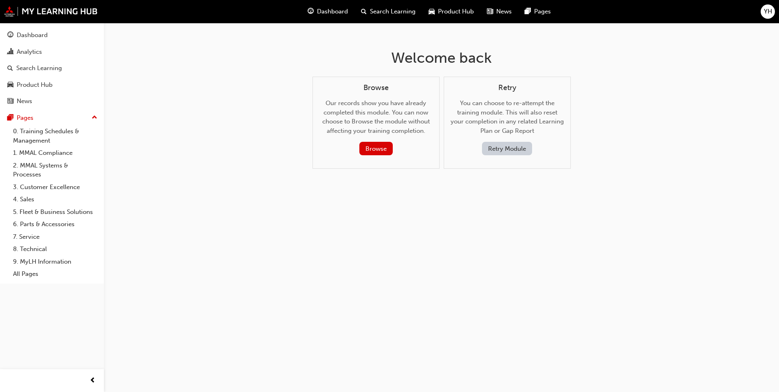  What do you see at coordinates (55, 187) in the screenshot?
I see `a: 3. Customer Excellence` at bounding box center [55, 187].